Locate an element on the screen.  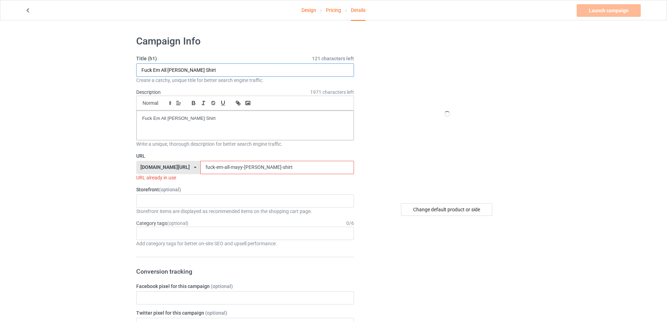
h1: Campaign Info is located at coordinates (245, 41).